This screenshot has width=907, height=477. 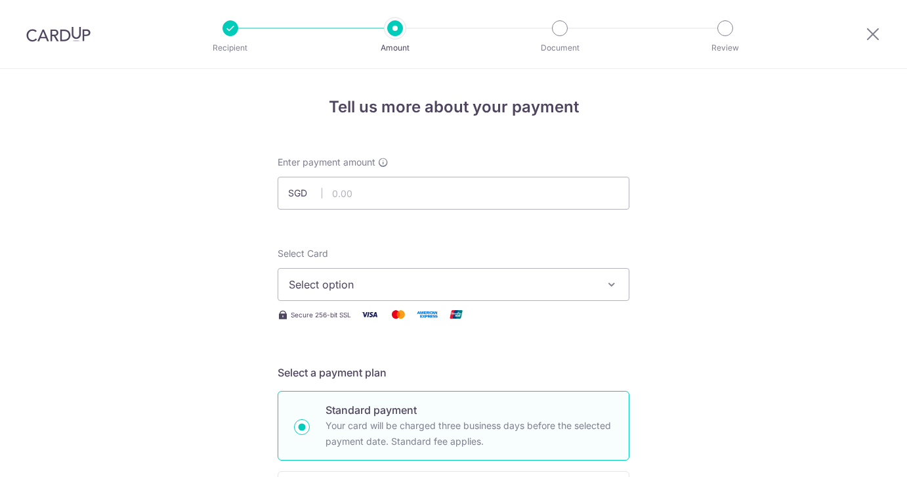 I want to click on span: Secure 256-bit SSL, so click(x=321, y=314).